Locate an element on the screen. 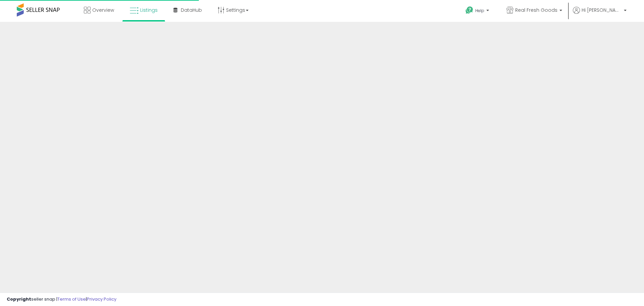  span: Help is located at coordinates (480, 10).